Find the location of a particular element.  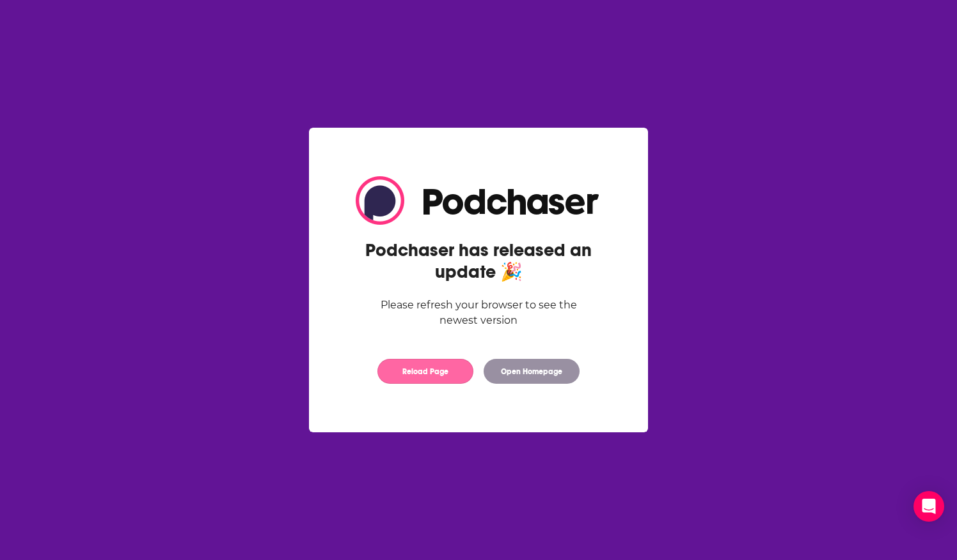

button: Open Homepage is located at coordinates (532, 371).